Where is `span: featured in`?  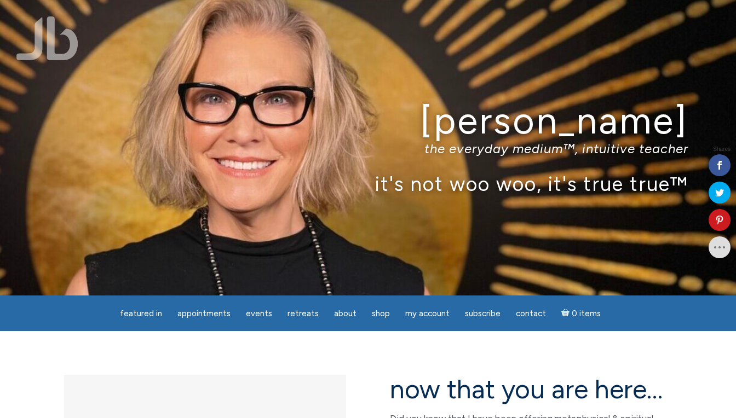
span: featured in is located at coordinates (141, 314).